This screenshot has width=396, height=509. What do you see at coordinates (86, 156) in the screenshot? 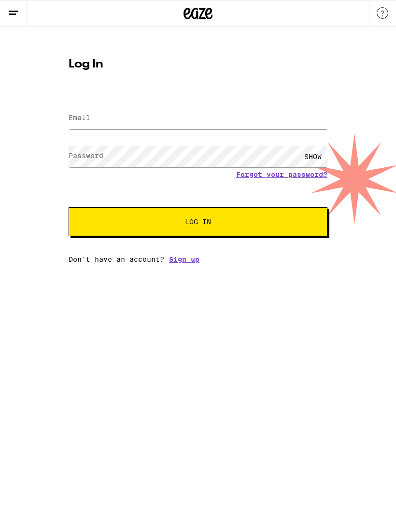
I see `label: Password` at bounding box center [86, 156].